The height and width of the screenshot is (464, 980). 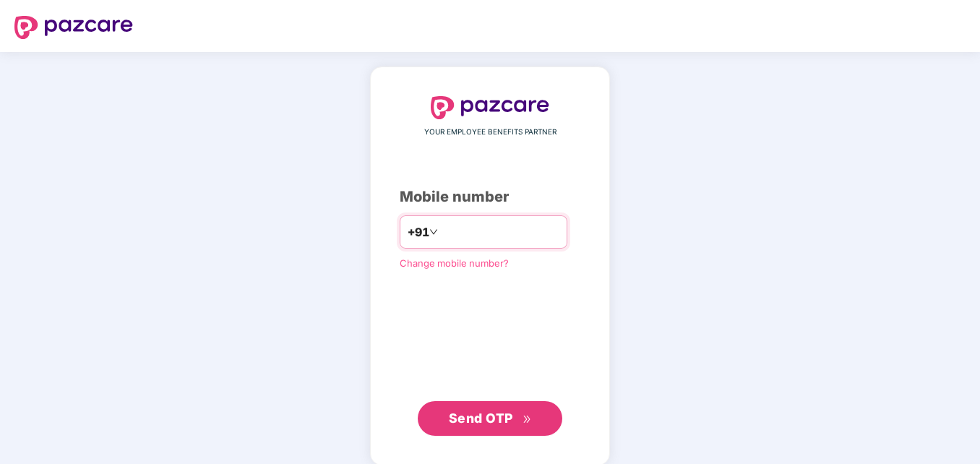 What do you see at coordinates (454, 263) in the screenshot?
I see `span: Change mobile number?` at bounding box center [454, 263].